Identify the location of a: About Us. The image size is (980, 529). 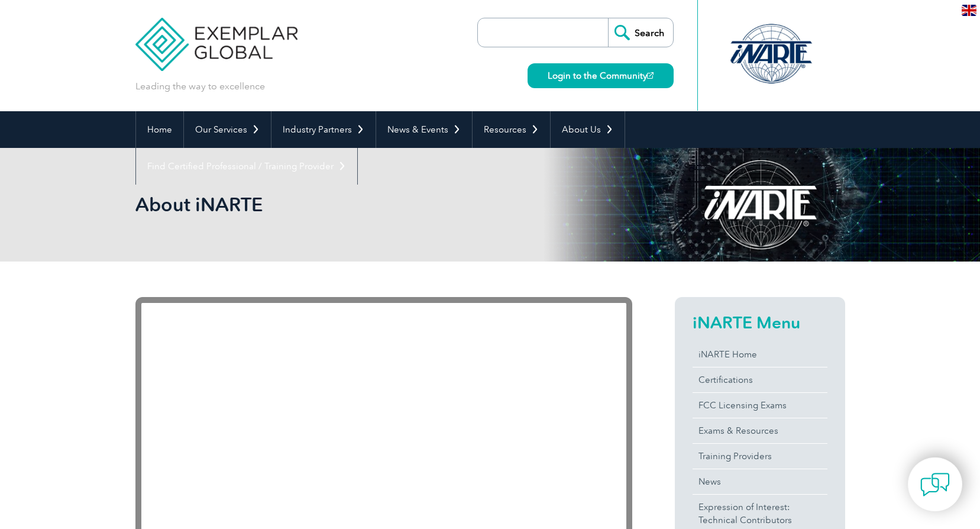
(587, 129).